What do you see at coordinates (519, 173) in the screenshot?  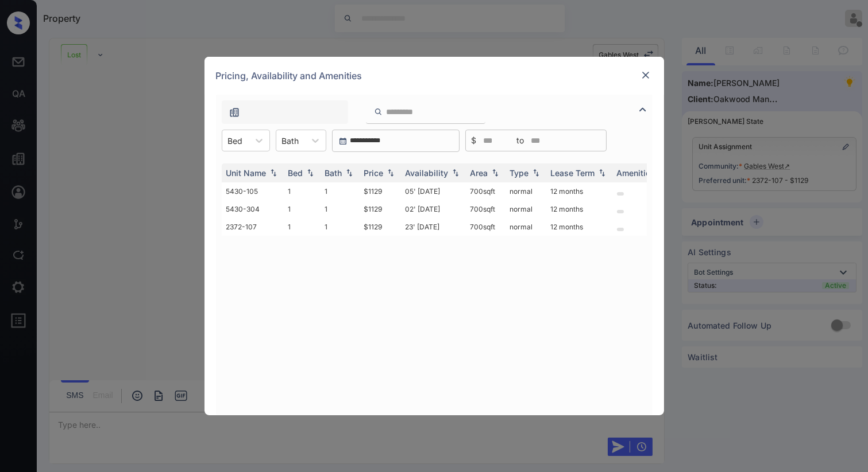 I see `div: Type` at bounding box center [519, 173].